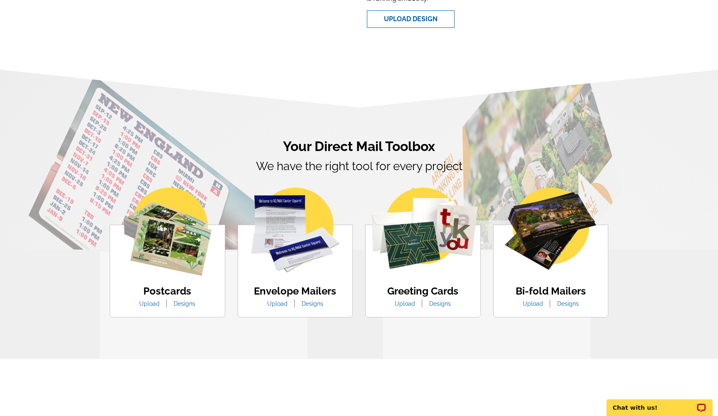 This screenshot has height=416, width=718. What do you see at coordinates (295, 291) in the screenshot?
I see `h4: Envelope Mailers` at bounding box center [295, 291].